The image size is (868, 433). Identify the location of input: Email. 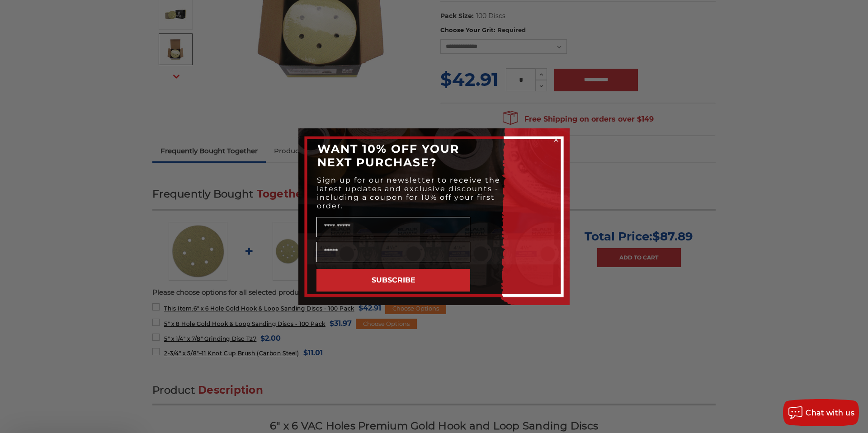
(393, 252).